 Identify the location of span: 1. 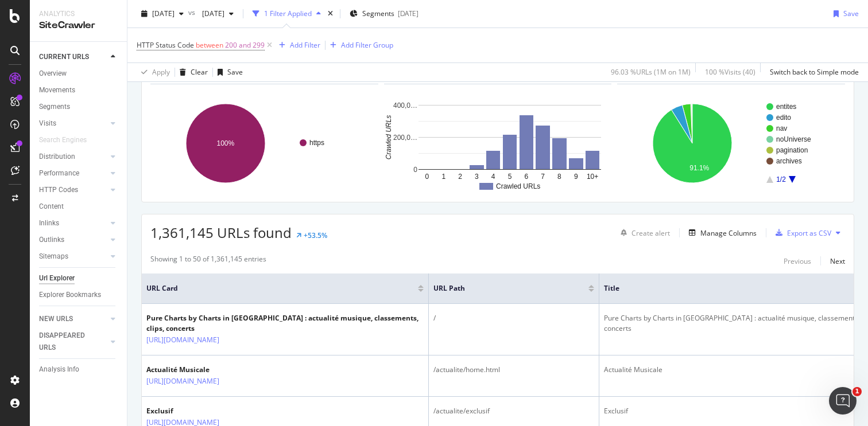
(857, 391).